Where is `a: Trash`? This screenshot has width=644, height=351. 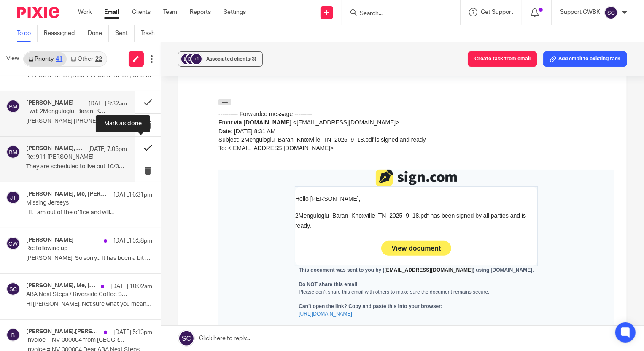 a: Trash is located at coordinates (151, 33).